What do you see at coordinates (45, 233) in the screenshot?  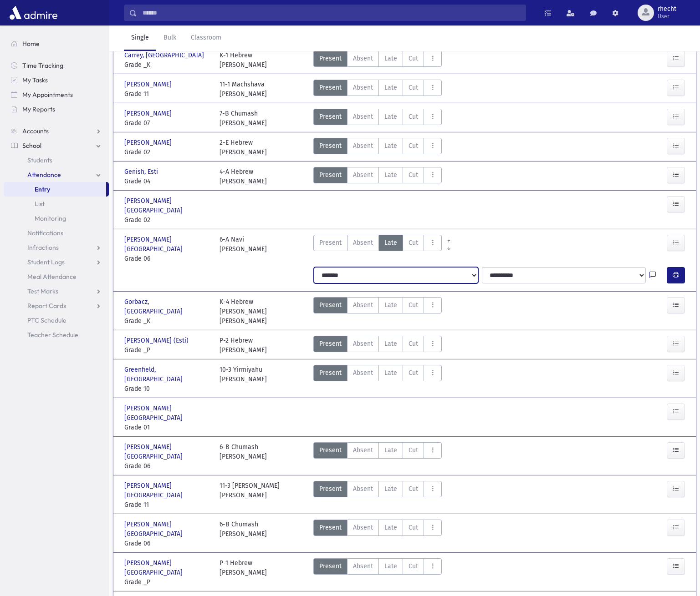 I see `span: Notifications` at bounding box center [45, 233].